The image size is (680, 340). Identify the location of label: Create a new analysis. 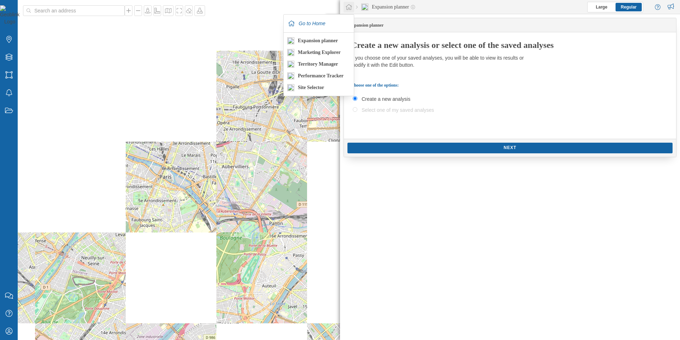
(386, 99).